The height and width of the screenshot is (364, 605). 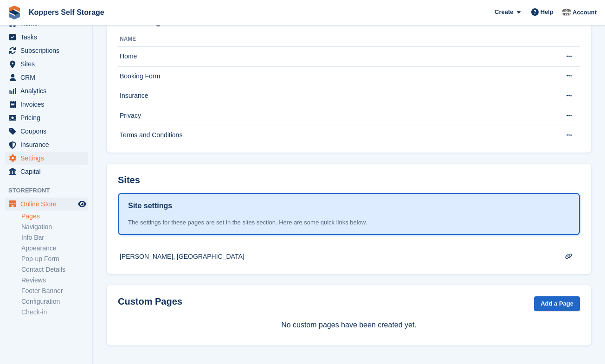 I want to click on span: Invoices, so click(x=48, y=104).